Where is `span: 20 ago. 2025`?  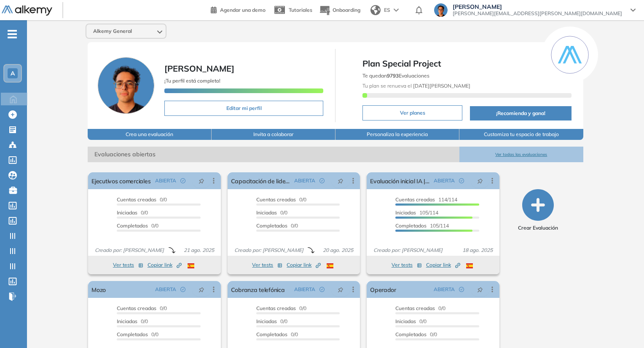 span: 20 ago. 2025 is located at coordinates (338, 250).